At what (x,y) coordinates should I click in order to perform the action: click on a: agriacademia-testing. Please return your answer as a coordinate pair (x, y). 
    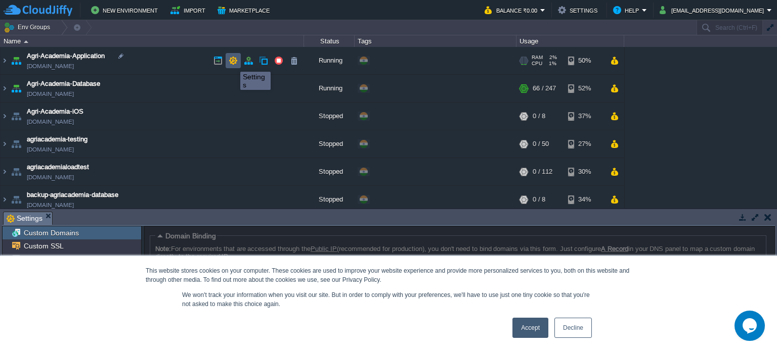
    Looking at the image, I should click on (57, 140).